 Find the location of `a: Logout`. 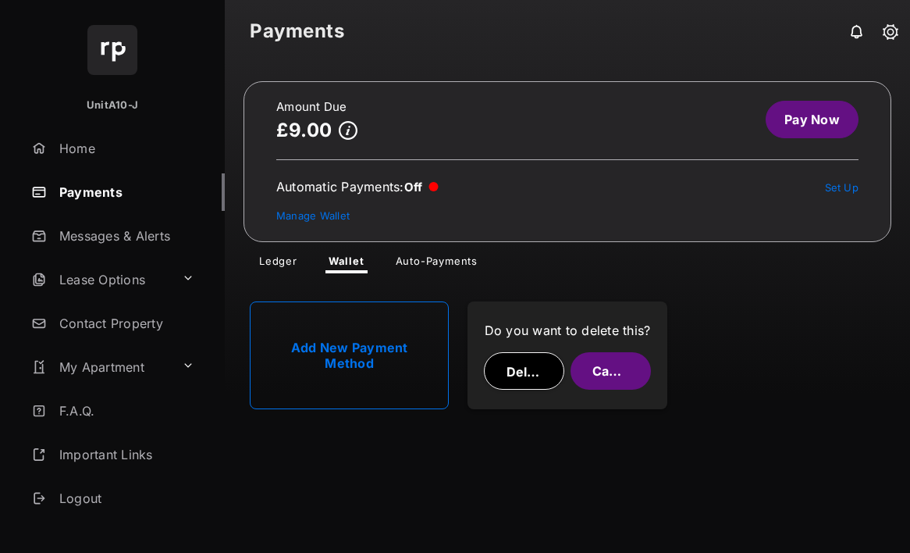

a: Logout is located at coordinates (125, 498).